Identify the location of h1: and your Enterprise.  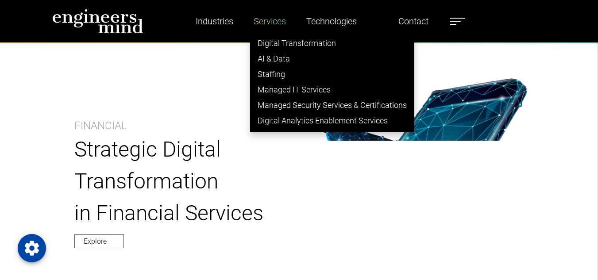
(178, 123).